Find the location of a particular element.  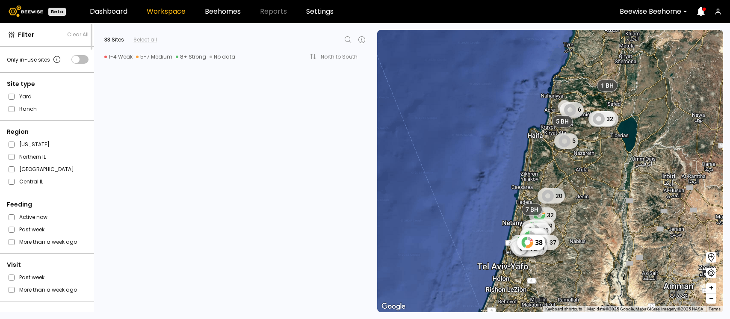

span: Map data ©2025 Google, Mapa GISrael Imagery ©2025 NASA is located at coordinates (645, 309).